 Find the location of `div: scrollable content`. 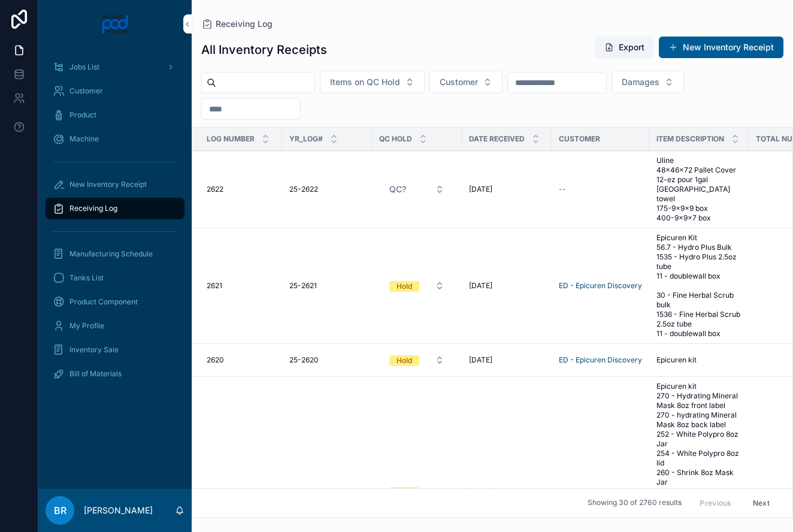

div: scrollable content is located at coordinates (115, 224).